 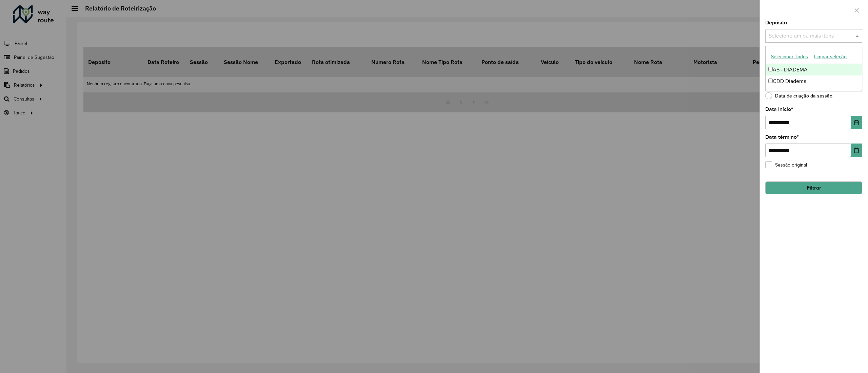 What do you see at coordinates (813, 81) in the screenshot?
I see `div: CDD Diadema` at bounding box center [813, 81].